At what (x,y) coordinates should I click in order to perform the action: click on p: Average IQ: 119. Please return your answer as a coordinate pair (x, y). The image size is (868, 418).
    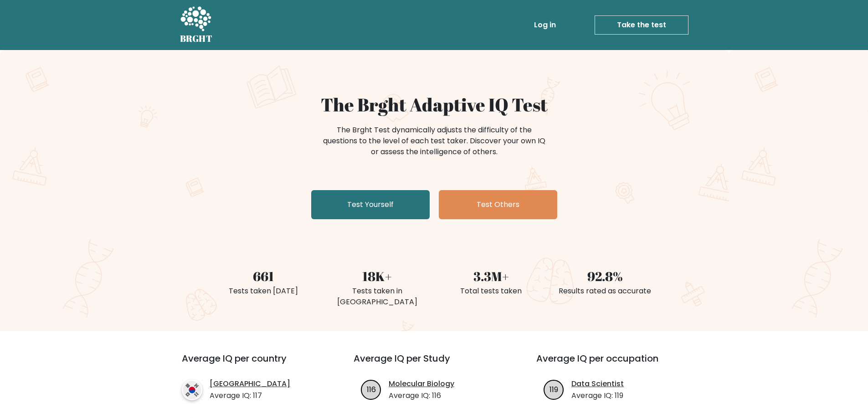
    Looking at the image, I should click on (597, 396).